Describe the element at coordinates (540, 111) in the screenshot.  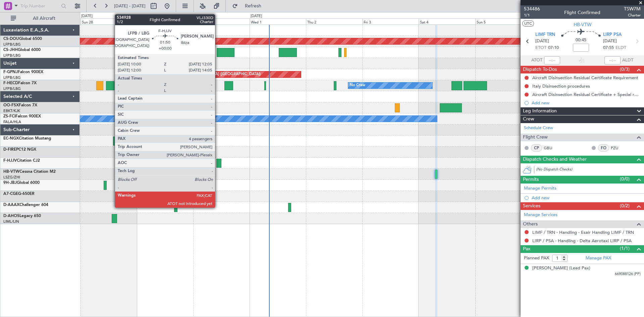
I see `span: Leg Information` at that location.